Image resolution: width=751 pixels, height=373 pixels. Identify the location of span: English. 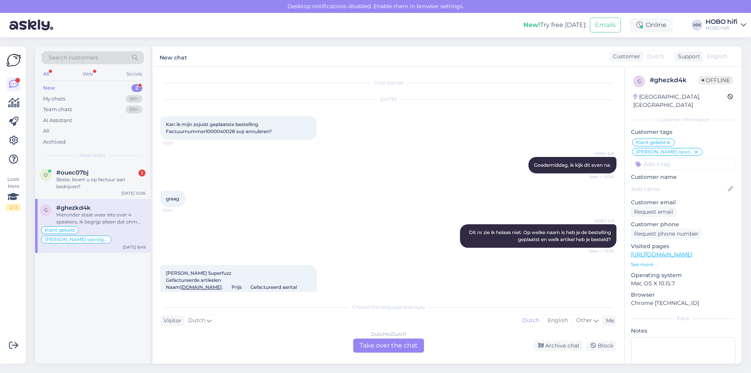
(717, 56).